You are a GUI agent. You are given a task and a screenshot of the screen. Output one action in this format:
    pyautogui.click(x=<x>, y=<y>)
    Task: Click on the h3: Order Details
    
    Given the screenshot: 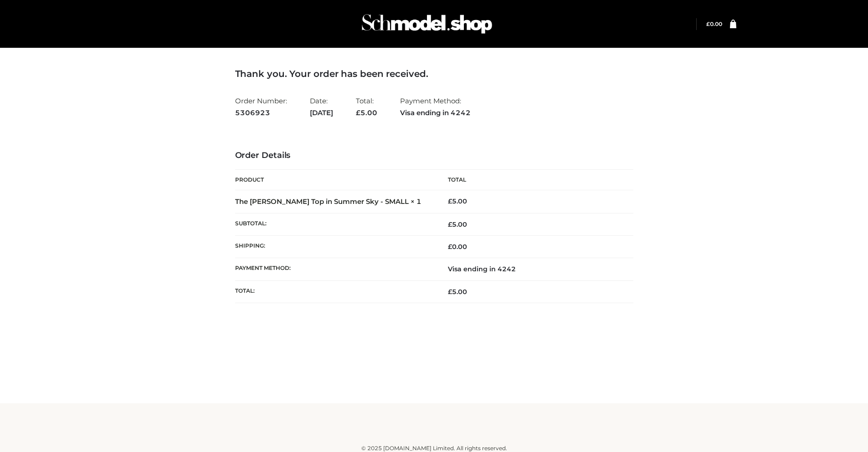 What is the action you would take?
    pyautogui.click(x=434, y=156)
    